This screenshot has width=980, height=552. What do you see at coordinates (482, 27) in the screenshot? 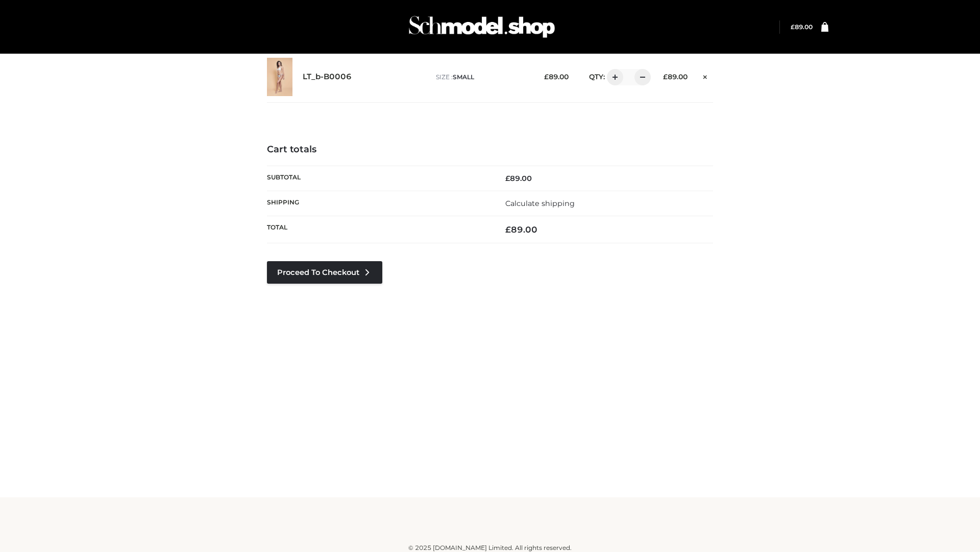
I see `img: Schmodel Admin 964` at bounding box center [482, 27].